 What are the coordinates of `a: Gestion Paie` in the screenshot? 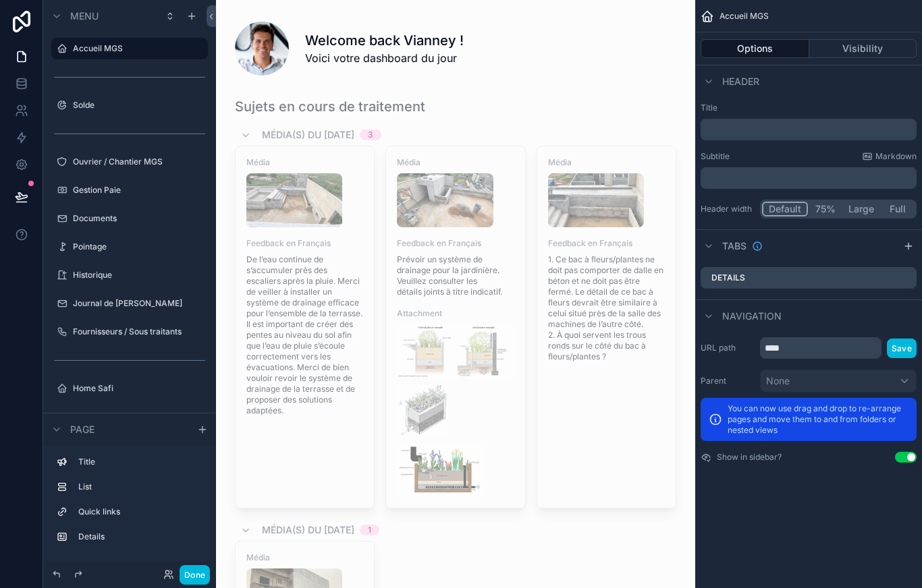 It's located at (136, 190).